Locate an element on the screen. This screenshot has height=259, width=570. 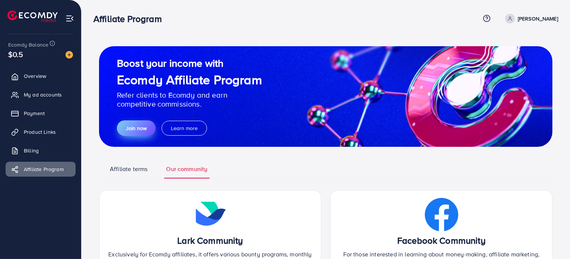
a: logo is located at coordinates (32, 16).